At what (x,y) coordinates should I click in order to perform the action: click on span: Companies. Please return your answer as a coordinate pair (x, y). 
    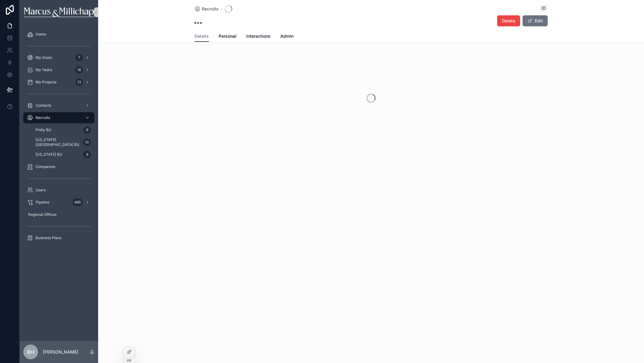
    Looking at the image, I should click on (45, 166).